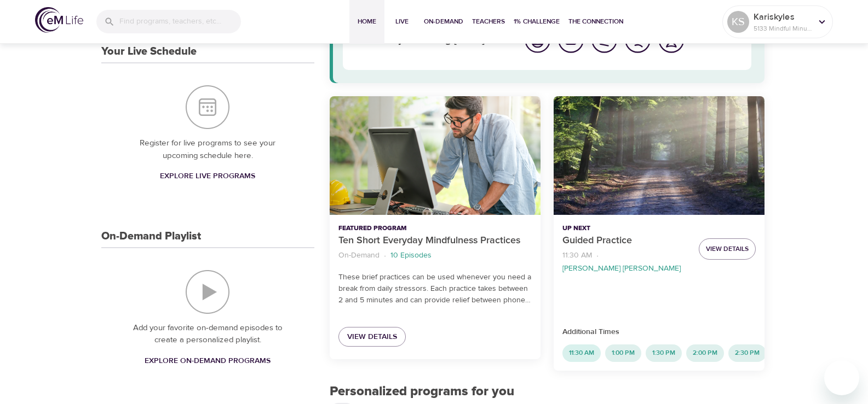  Describe the element at coordinates (208, 176) in the screenshot. I see `span: Explore Live Programs` at that location.